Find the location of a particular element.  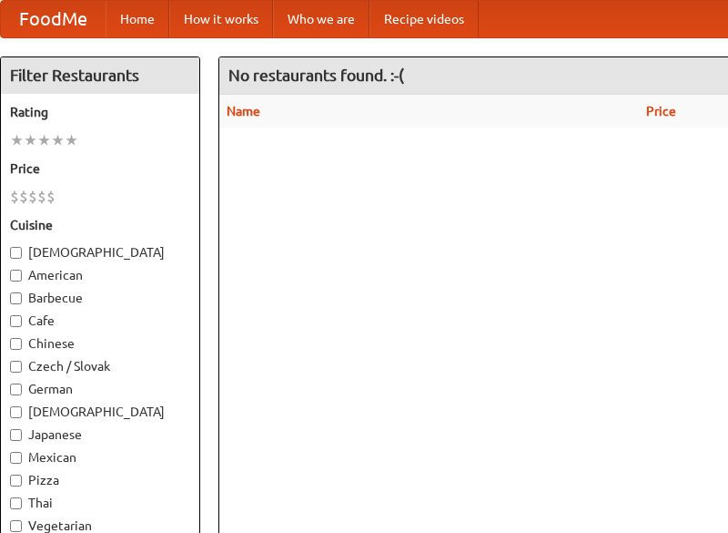

label: Mexican is located at coordinates (100, 457).